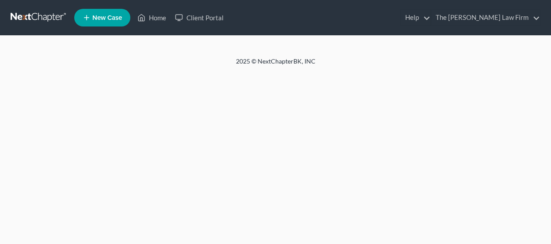 Image resolution: width=551 pixels, height=244 pixels. What do you see at coordinates (276, 65) in the screenshot?
I see `div: 2025 © NextChapterBK, INC` at bounding box center [276, 65].